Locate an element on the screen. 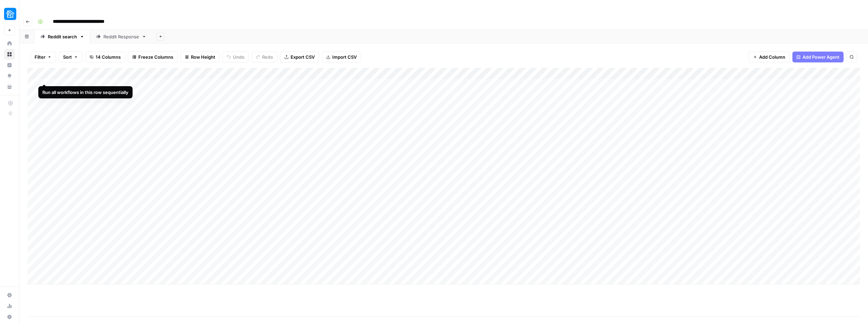  button: Import CSV is located at coordinates (341, 57).